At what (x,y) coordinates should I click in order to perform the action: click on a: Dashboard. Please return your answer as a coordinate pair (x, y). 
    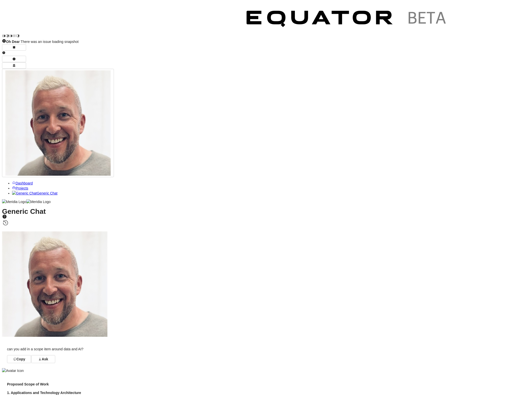
    Looking at the image, I should click on (22, 183).